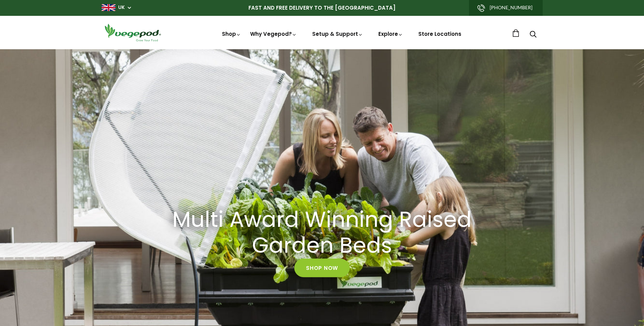 This screenshot has height=326, width=644. Describe the element at coordinates (274, 34) in the screenshot. I see `a: Why Vegepod?` at that location.